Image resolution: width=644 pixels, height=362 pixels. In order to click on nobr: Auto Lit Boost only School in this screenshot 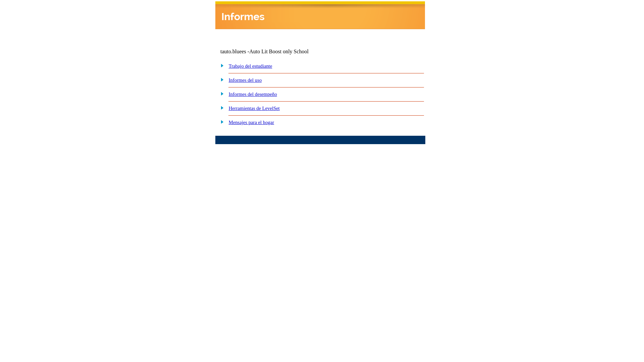, I will do `click(278, 51)`.